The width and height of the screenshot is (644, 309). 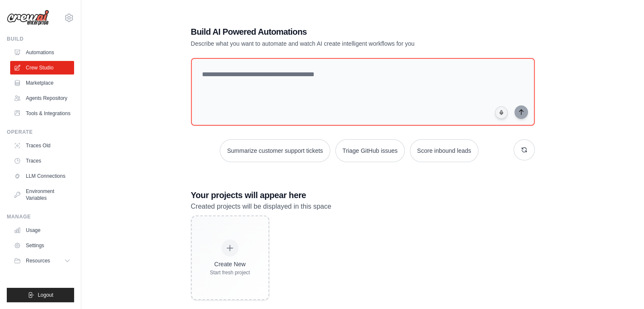 I want to click on a: Traces, so click(x=42, y=160).